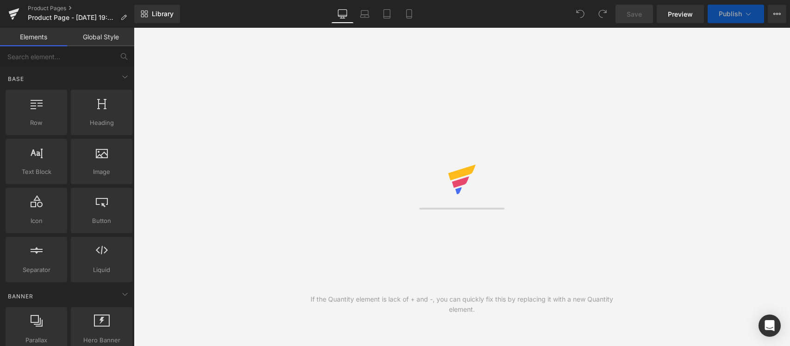  What do you see at coordinates (770, 326) in the screenshot?
I see `div: Open Intercom Messenger` at bounding box center [770, 326].